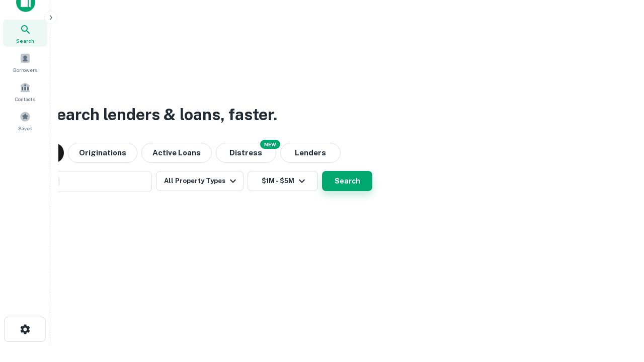 The height and width of the screenshot is (362, 644). I want to click on div: Saved, so click(25, 121).